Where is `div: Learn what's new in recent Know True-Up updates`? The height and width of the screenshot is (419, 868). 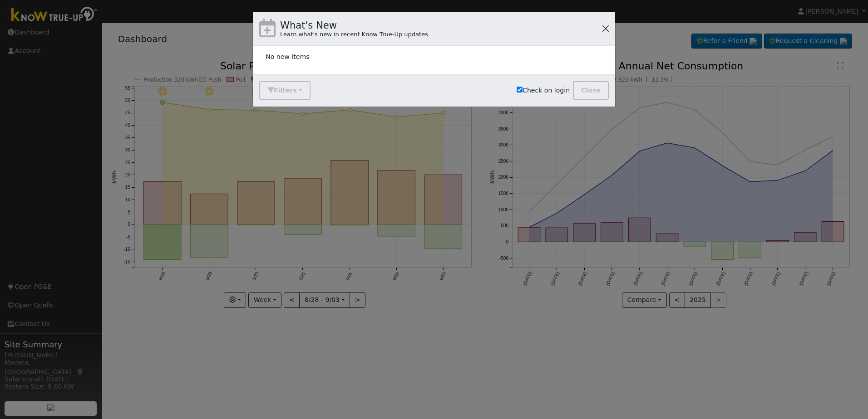
div: Learn what's new in recent Know True-Up updates is located at coordinates (354, 34).